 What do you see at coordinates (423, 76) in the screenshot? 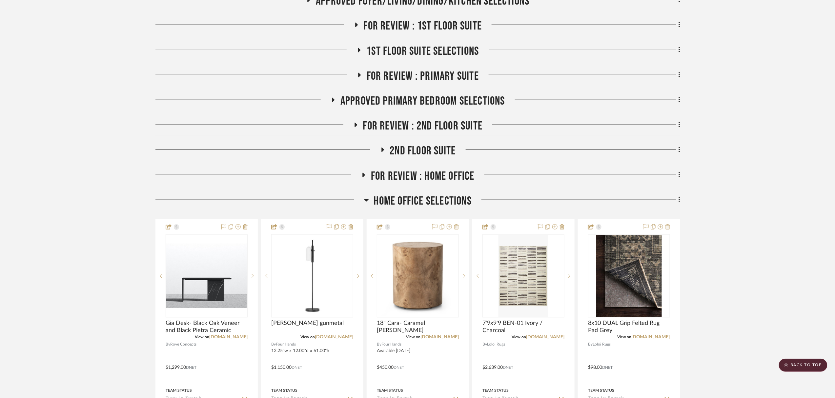
I see `span: FOR REVIEW : Primary Suite` at bounding box center [423, 76].